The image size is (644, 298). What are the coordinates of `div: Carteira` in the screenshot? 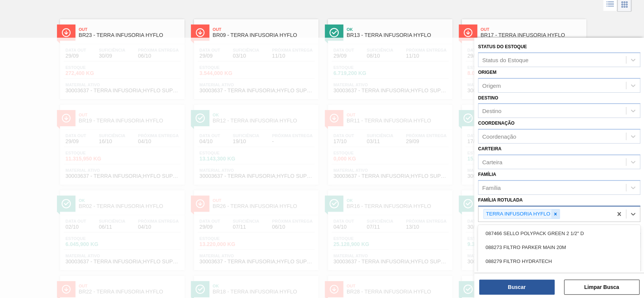 It's located at (493, 162).